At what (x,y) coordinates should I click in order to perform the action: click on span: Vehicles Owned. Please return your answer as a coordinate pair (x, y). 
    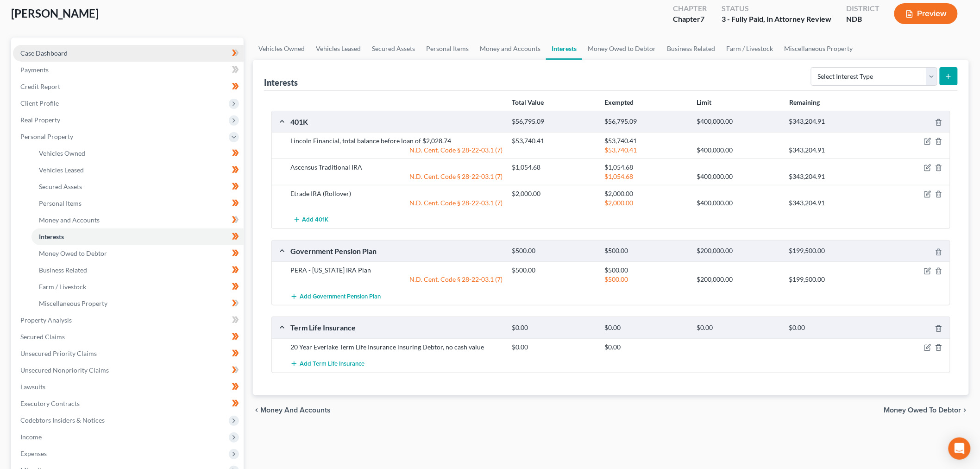
    Looking at the image, I should click on (62, 153).